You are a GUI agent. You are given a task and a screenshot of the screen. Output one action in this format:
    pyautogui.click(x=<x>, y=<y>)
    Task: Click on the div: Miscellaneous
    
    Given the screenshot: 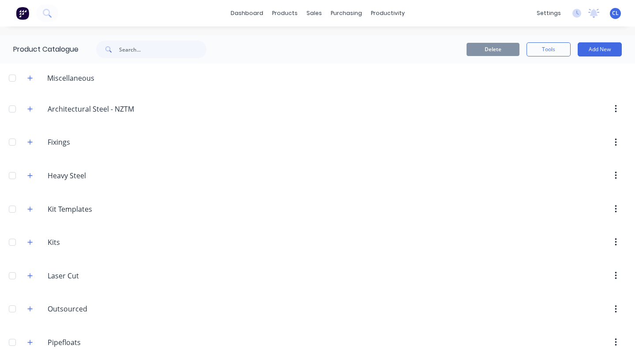 What is the action you would take?
    pyautogui.click(x=71, y=78)
    